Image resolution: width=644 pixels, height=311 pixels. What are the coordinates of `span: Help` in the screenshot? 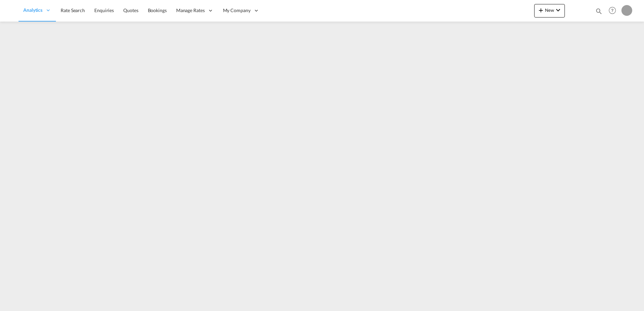 It's located at (611, 11).